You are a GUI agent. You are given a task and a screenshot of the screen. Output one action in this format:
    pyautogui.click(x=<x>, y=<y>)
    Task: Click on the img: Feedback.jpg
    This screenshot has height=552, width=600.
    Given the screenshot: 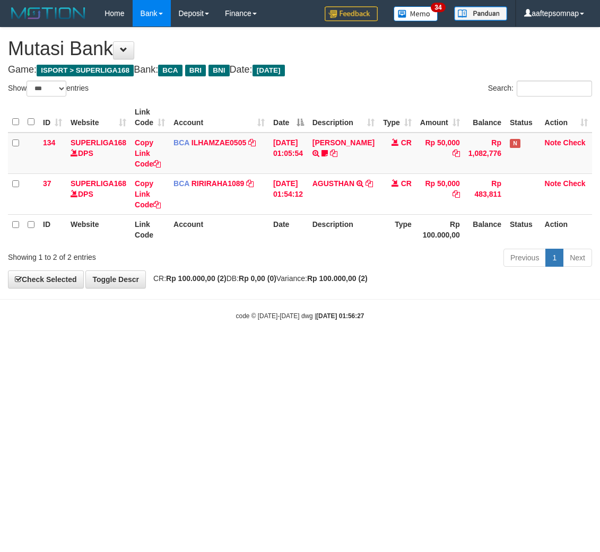 What is the action you would take?
    pyautogui.click(x=351, y=14)
    